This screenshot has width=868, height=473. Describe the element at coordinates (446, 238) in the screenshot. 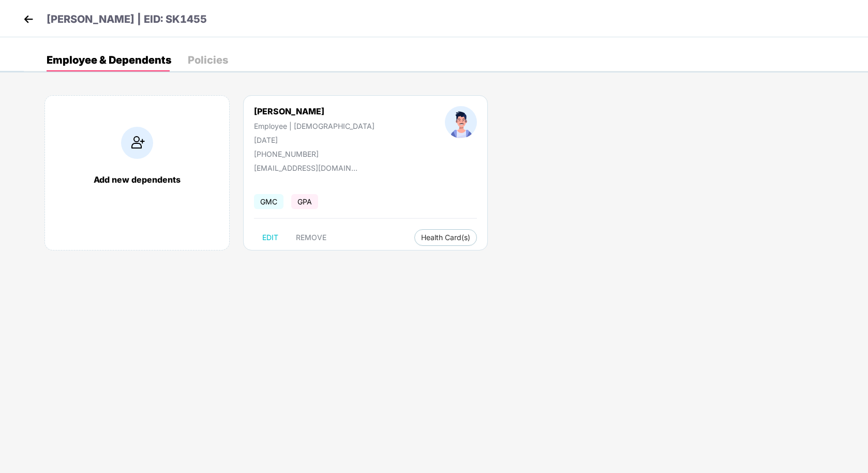

I see `button: Health Card(s)` at that location.